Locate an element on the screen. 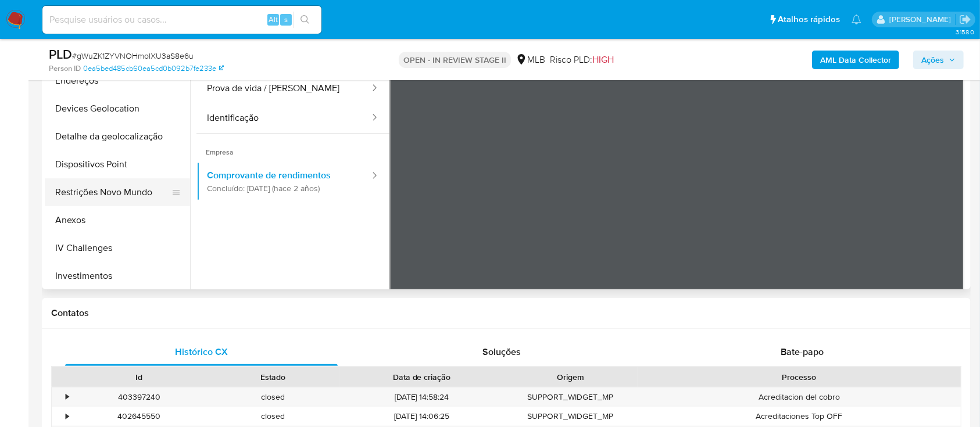 The image size is (980, 427). button: Detalhe da geolocalização is located at coordinates (117, 137).